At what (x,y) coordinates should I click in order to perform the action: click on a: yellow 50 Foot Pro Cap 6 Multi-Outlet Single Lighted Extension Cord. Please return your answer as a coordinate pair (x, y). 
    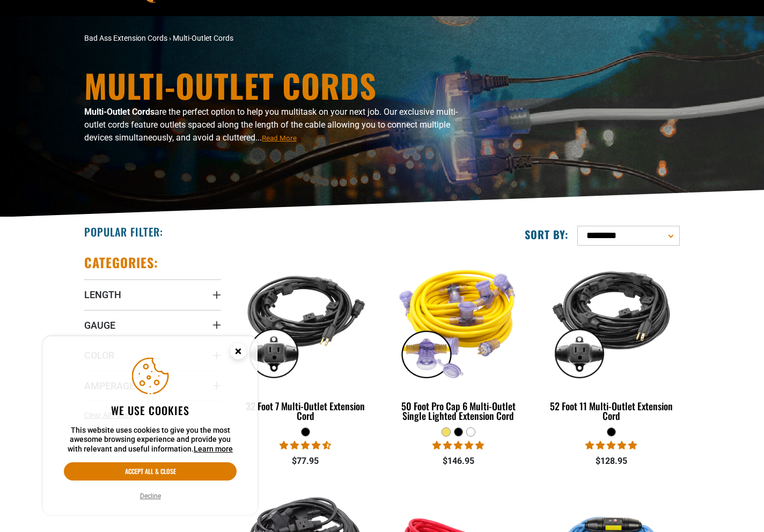
    Looking at the image, I should click on (458, 341).